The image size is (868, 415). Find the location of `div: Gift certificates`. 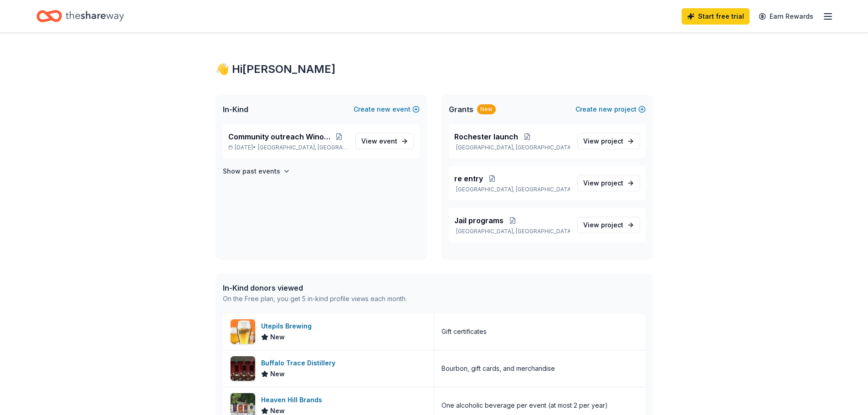

div: Gift certificates is located at coordinates (464, 332).